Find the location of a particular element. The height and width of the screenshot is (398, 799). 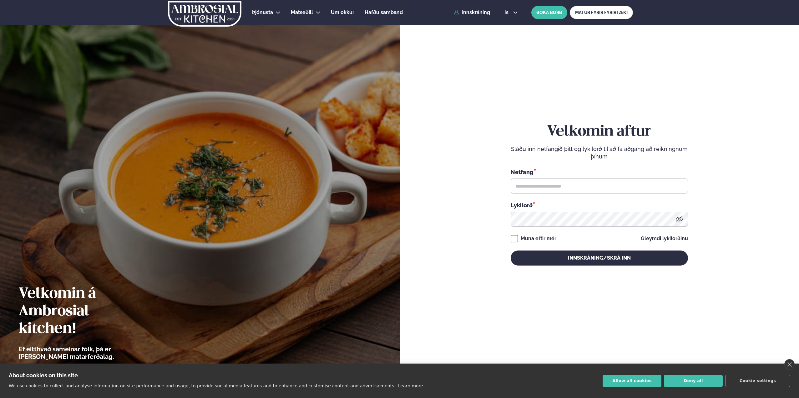

button: Innskráning/Skrá inn is located at coordinates (599, 258).